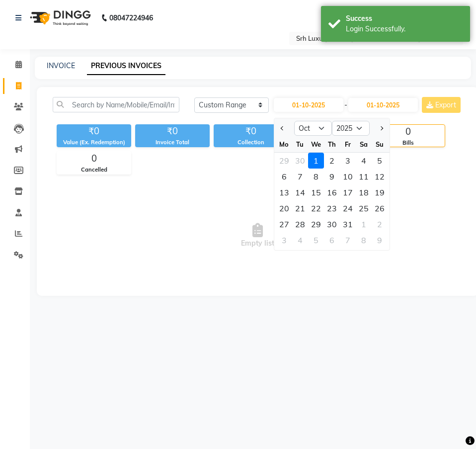 The width and height of the screenshot is (476, 449). I want to click on a: INVOICE, so click(61, 66).